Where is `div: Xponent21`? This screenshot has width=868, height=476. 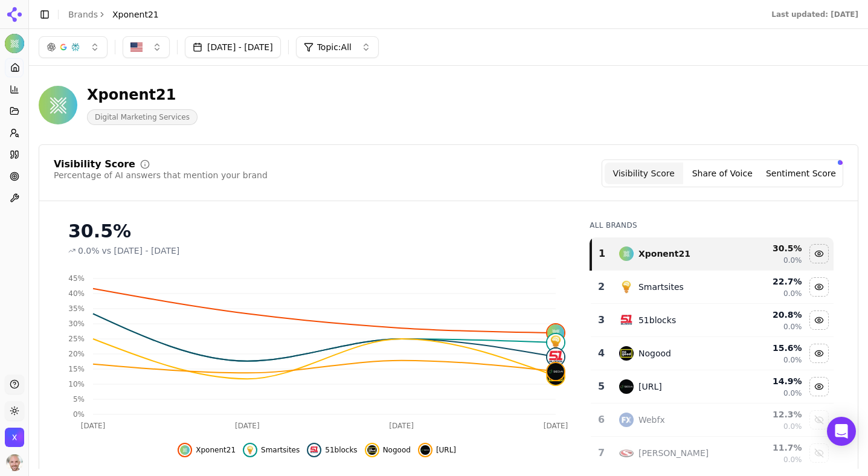
div: Xponent21 is located at coordinates (665, 254).